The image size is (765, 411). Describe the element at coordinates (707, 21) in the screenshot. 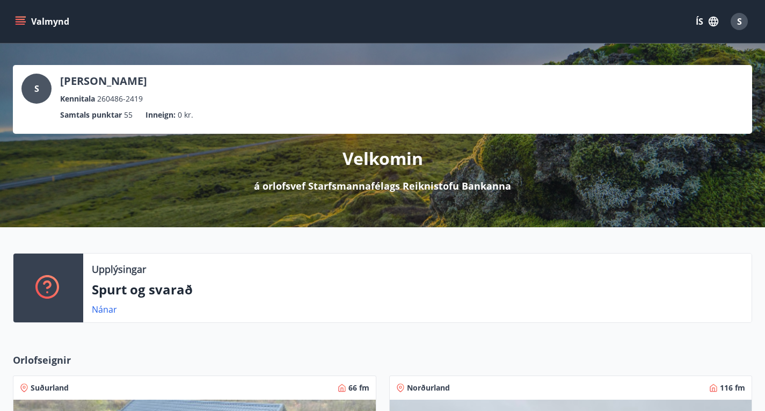

I see `button: ÍS` at that location.